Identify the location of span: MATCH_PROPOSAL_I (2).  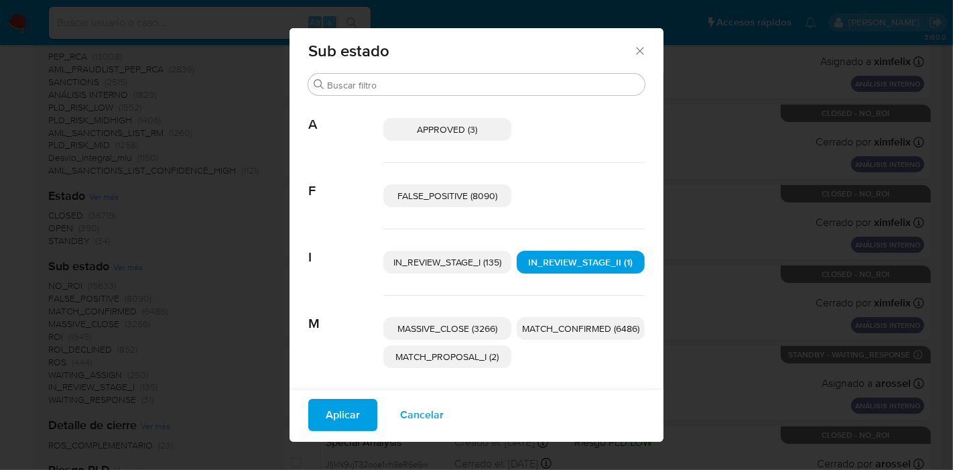
(448, 357).